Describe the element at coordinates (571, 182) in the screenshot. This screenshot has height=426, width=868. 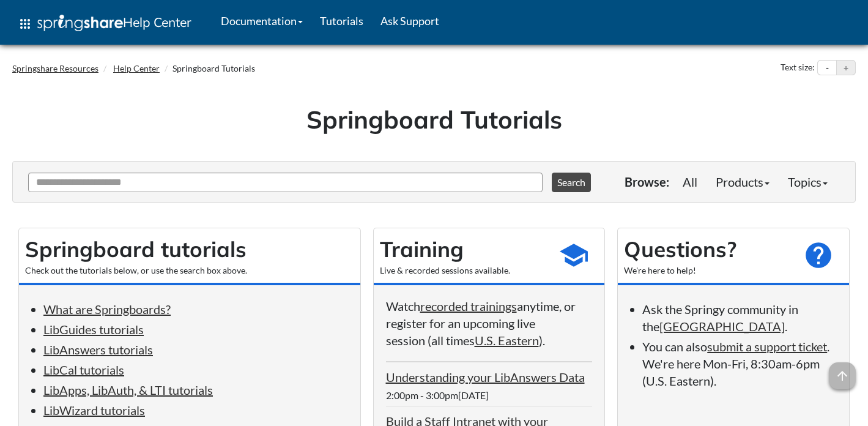
I see `button: Search` at that location.